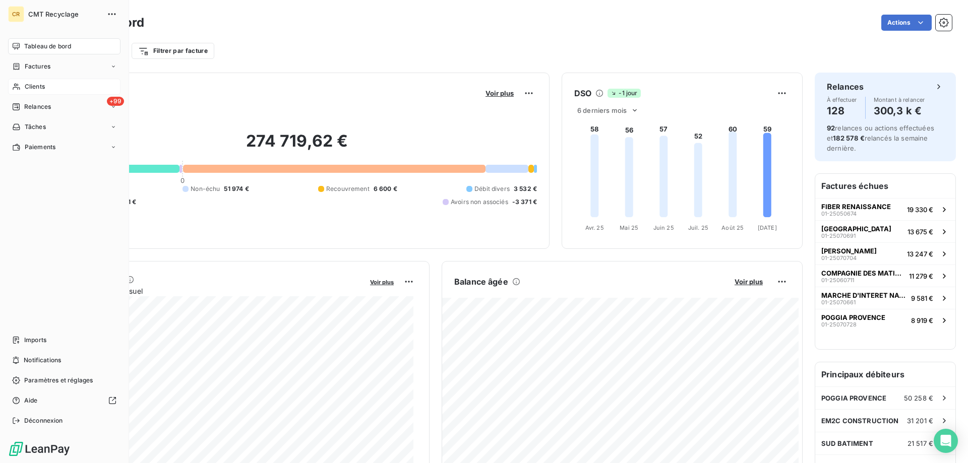 Image resolution: width=968 pixels, height=463 pixels. Describe the element at coordinates (37, 107) in the screenshot. I see `span: Relances` at that location.